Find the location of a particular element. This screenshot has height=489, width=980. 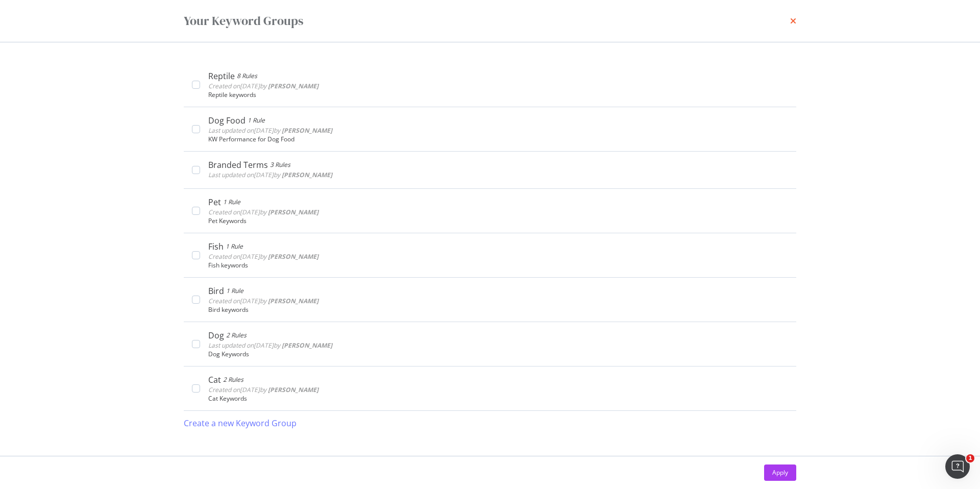

div: Dog Keywords is located at coordinates (498, 354).